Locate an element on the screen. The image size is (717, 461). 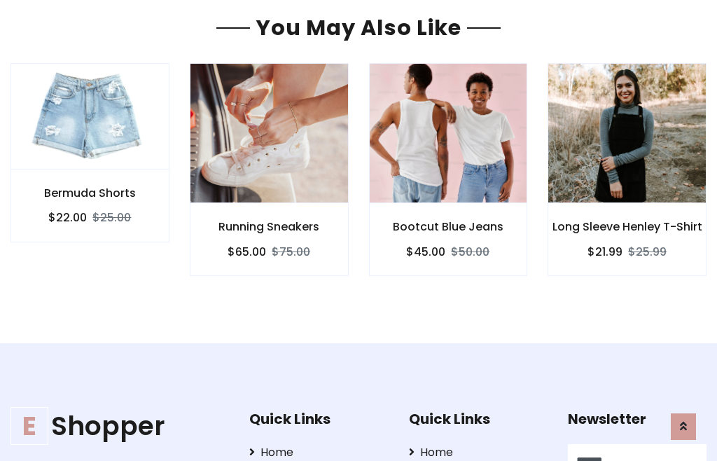
del: $50.00 is located at coordinates (470, 251).